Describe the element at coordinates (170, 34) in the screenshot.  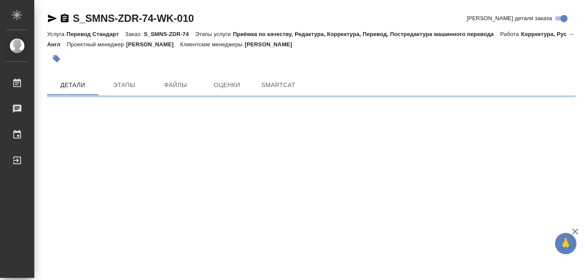
I see `p: S_SMNS-ZDR-74` at that location.